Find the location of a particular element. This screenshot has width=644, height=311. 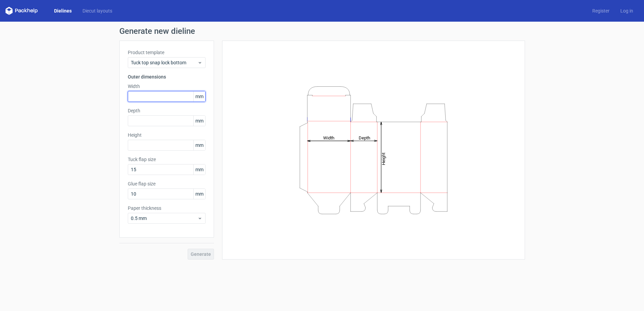

a: Diecut layouts is located at coordinates (97, 11).